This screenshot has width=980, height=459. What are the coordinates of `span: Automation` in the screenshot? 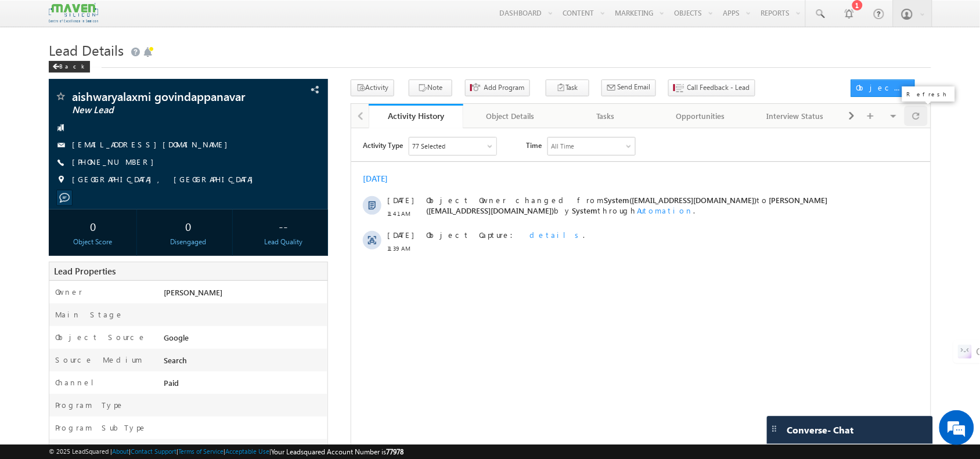 It's located at (314, 82).